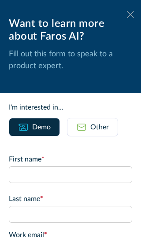 The width and height of the screenshot is (141, 242). I want to click on label: Last name, so click(70, 199).